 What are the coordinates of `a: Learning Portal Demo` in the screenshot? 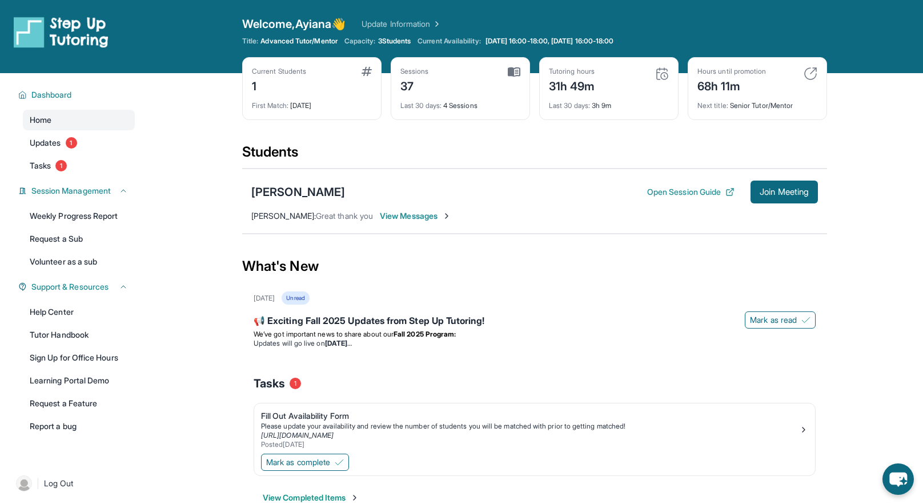 It's located at (79, 380).